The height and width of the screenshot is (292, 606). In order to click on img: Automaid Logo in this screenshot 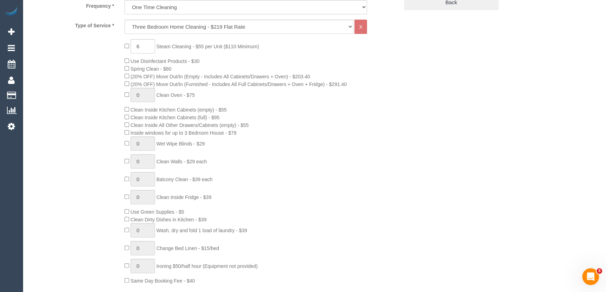, I will do `click(11, 12)`.